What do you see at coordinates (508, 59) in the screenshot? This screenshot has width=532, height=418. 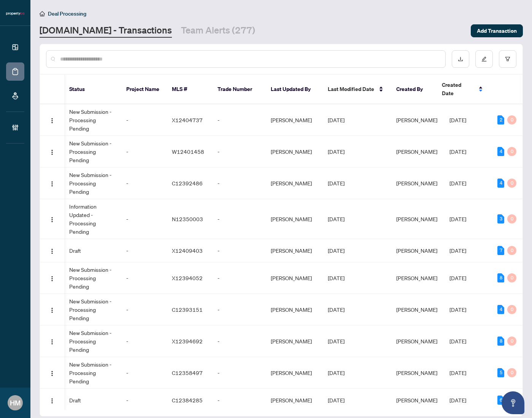 I see `span: filter` at bounding box center [508, 59].